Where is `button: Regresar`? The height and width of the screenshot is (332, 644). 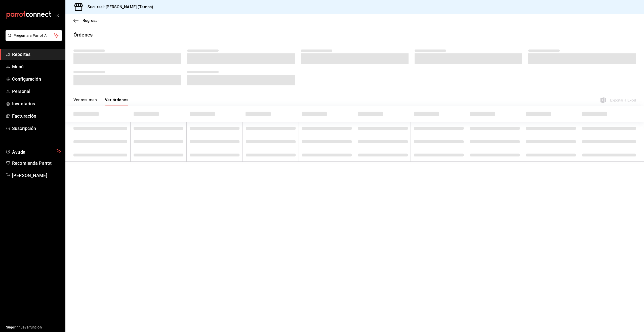 button: Regresar is located at coordinates (86, 21).